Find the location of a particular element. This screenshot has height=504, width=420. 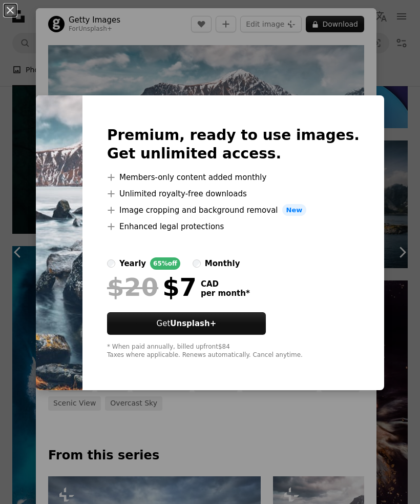

input: yearly65%off is located at coordinates (111, 263).